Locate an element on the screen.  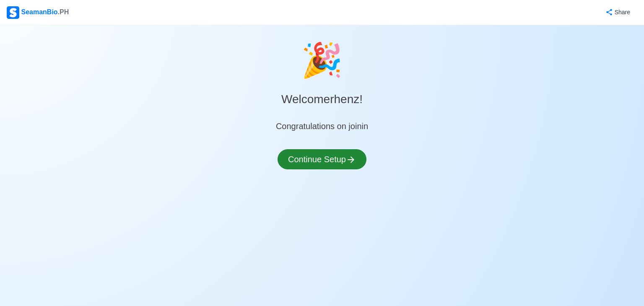
button: Share is located at coordinates (617, 12).